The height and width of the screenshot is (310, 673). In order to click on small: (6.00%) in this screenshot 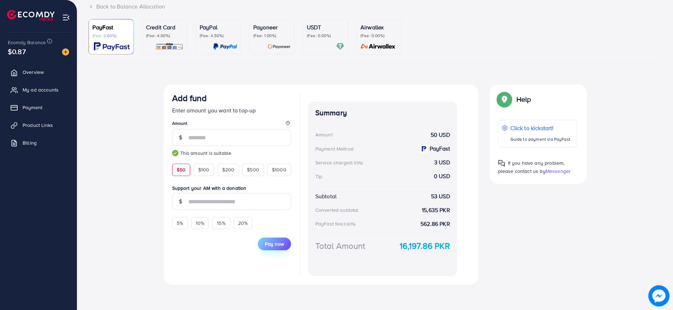, I will do `click(356, 163)`.